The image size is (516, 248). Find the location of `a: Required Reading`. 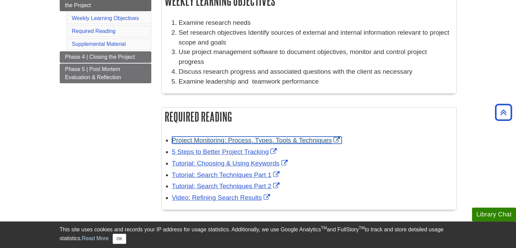

a: Required Reading is located at coordinates (94, 31).